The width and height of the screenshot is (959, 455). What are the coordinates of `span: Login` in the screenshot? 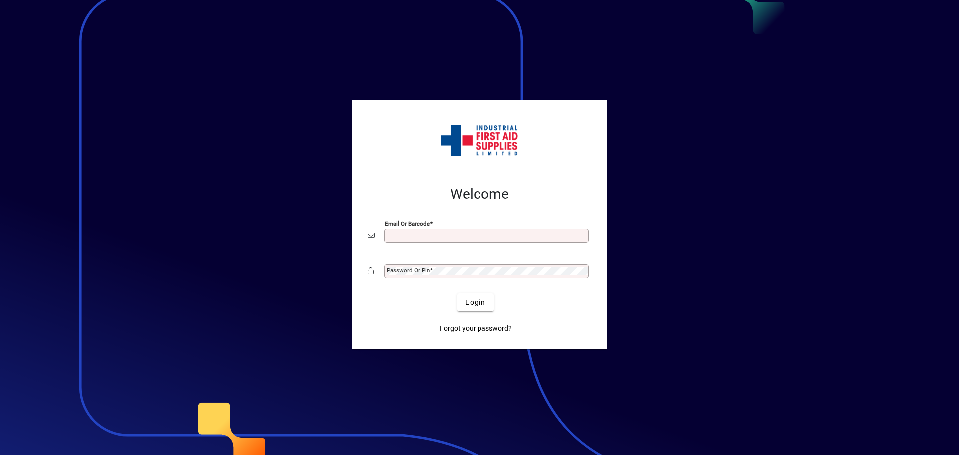 It's located at (475, 302).